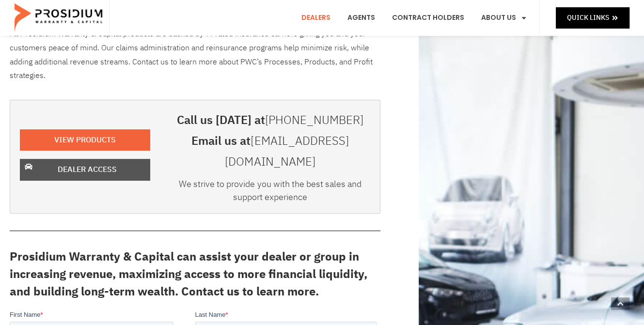 This screenshot has height=325, width=644. What do you see at coordinates (270, 152) in the screenshot?
I see `h3: Email us at` at bounding box center [270, 152].